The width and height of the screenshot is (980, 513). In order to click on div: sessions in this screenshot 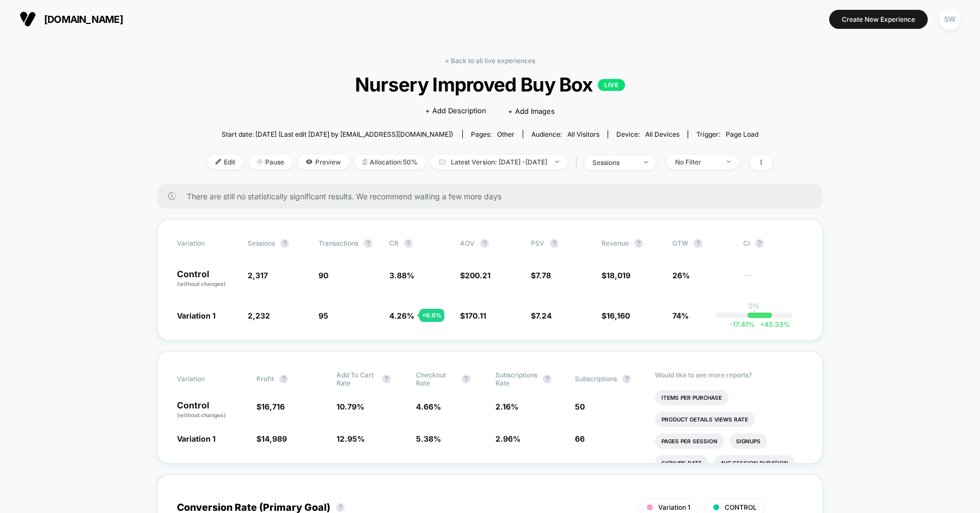, I will do `click(614, 162)`.